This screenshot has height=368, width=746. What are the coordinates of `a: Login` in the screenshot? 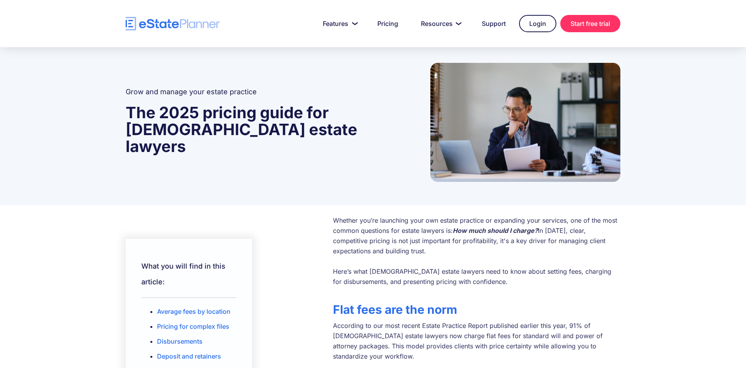 It's located at (538, 24).